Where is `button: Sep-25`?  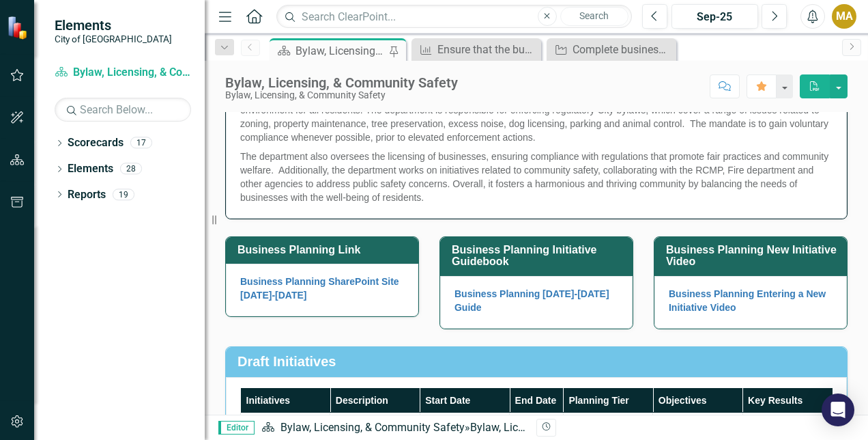
button: Sep-25 is located at coordinates (714, 16).